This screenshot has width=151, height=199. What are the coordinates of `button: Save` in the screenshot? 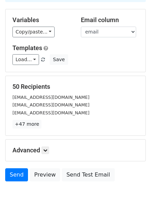 It's located at (59, 59).